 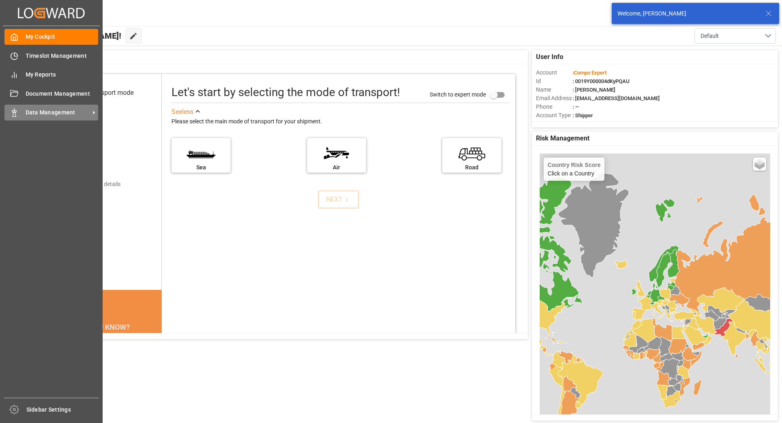 I want to click on span: Name, so click(x=554, y=90).